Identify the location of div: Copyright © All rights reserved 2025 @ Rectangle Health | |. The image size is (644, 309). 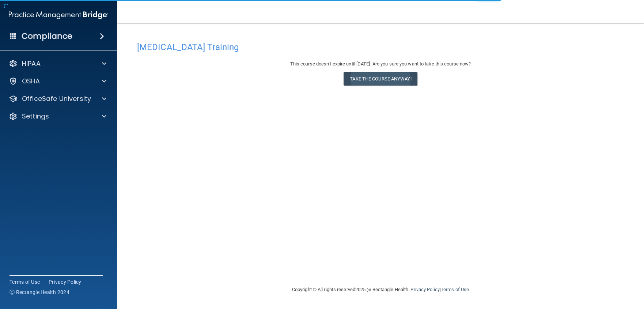
(381, 289).